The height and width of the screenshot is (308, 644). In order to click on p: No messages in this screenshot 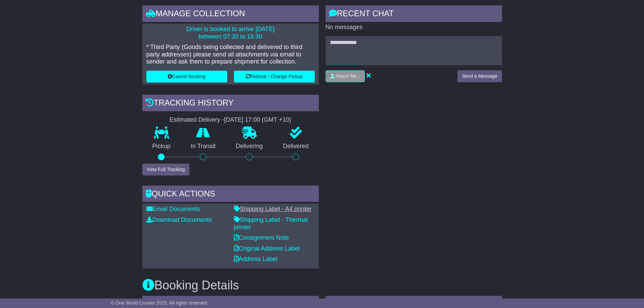, I will do `click(414, 27)`.